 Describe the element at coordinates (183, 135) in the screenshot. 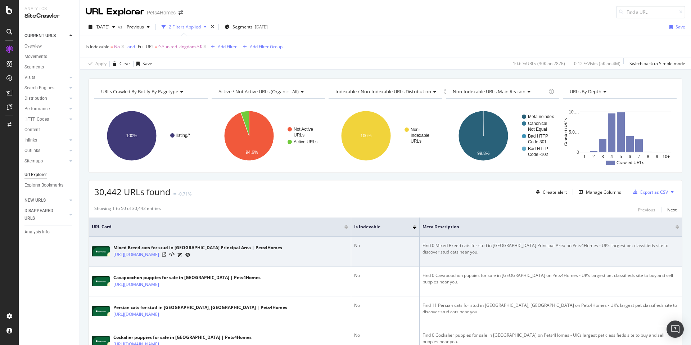

I see `text: listing/*` at that location.